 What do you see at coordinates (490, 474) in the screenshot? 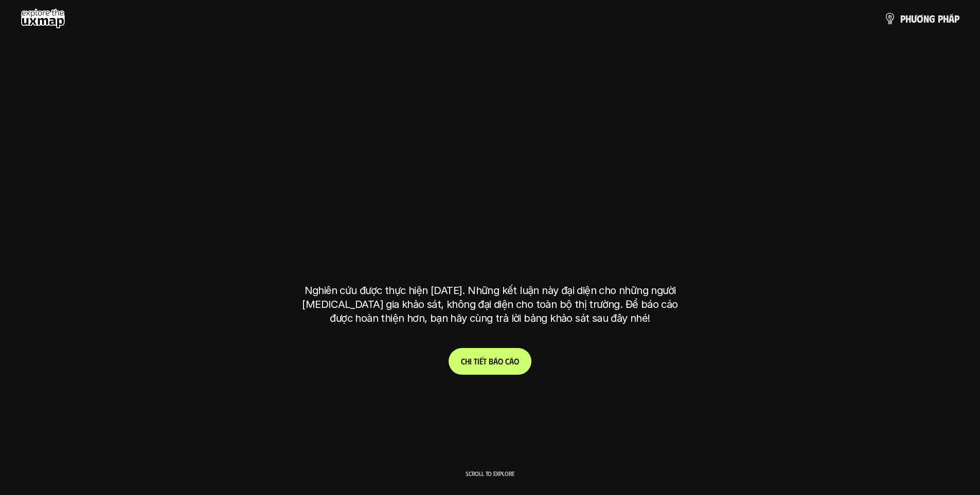
I see `p: Scroll to explore` at bounding box center [490, 474].